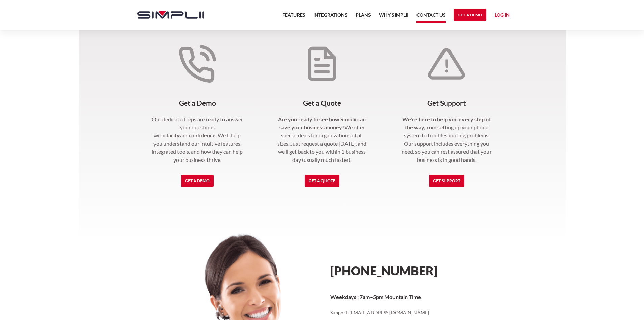  Describe the element at coordinates (322, 103) in the screenshot. I see `h4: Get a Quote` at that location.